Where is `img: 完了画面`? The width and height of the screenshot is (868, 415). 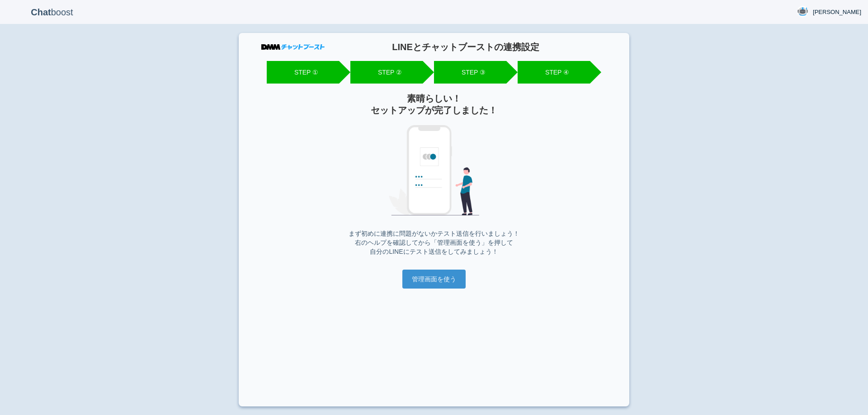
img: 完了画面 is located at coordinates (434, 171).